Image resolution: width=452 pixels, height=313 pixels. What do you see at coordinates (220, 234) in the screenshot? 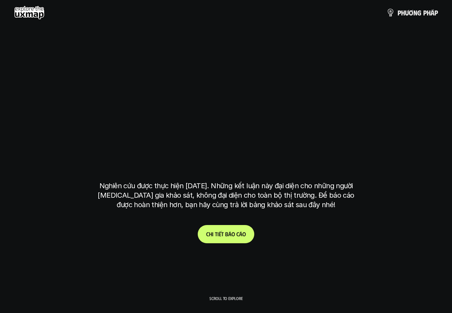
I see `span: ế` at bounding box center [220, 234].